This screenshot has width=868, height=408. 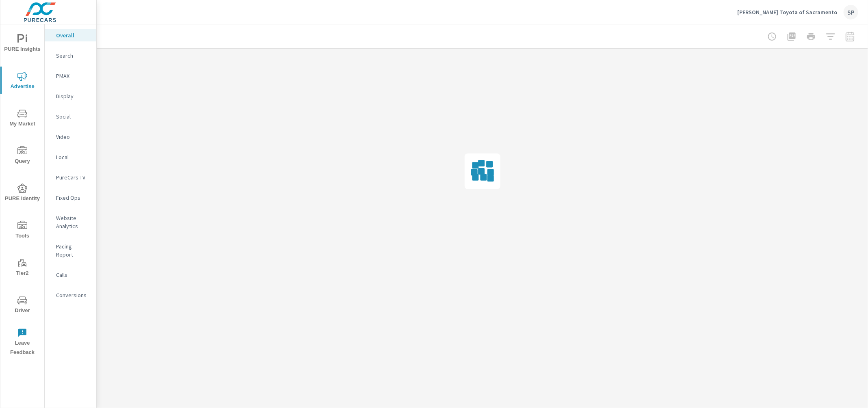 What do you see at coordinates (73, 177) in the screenshot?
I see `p: PureCars TV` at bounding box center [73, 177].